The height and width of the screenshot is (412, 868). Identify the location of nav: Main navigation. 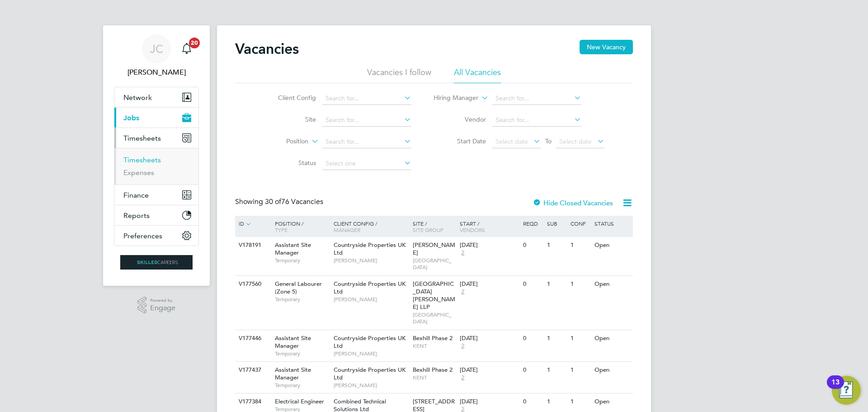
(156, 156).